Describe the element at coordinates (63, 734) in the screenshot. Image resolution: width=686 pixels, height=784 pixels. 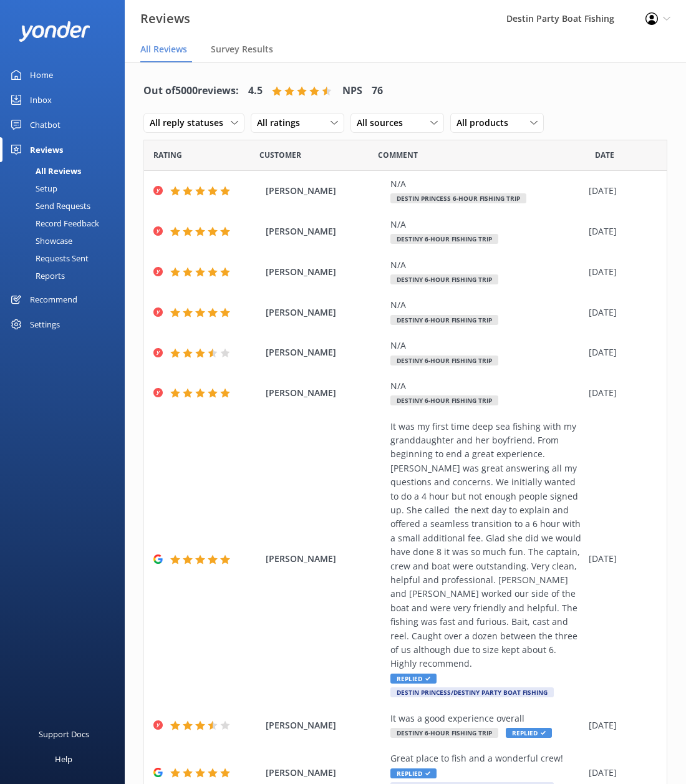
I see `div: Support Docs` at that location.